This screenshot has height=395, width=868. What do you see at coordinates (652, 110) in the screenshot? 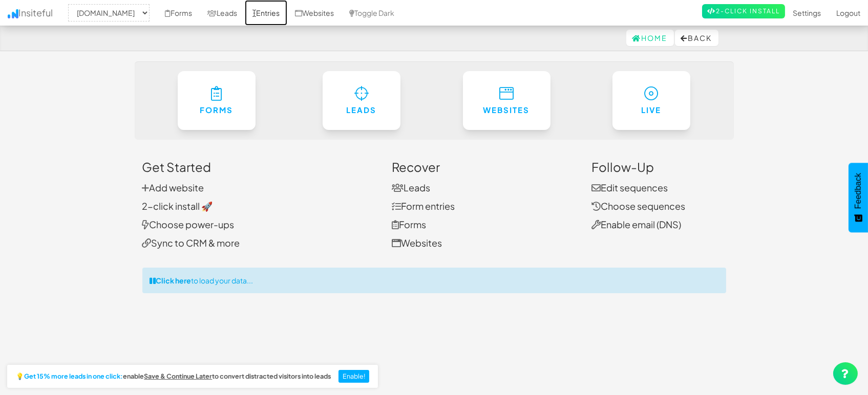
I see `h6: Live` at bounding box center [652, 110].